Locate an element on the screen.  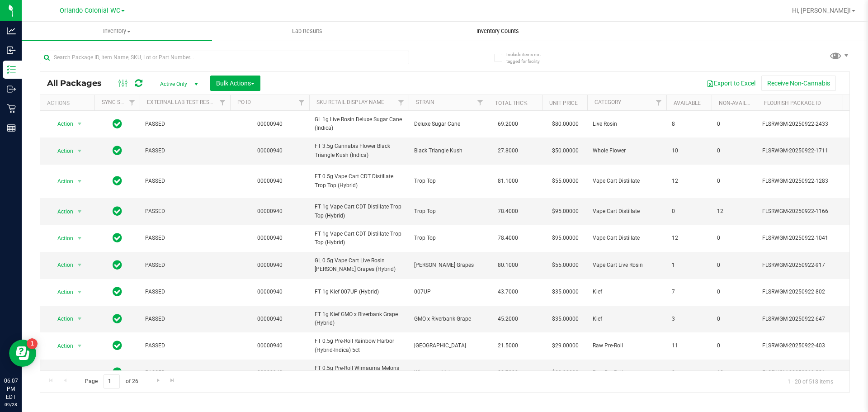
button: Bulk Actions is located at coordinates (235, 84).